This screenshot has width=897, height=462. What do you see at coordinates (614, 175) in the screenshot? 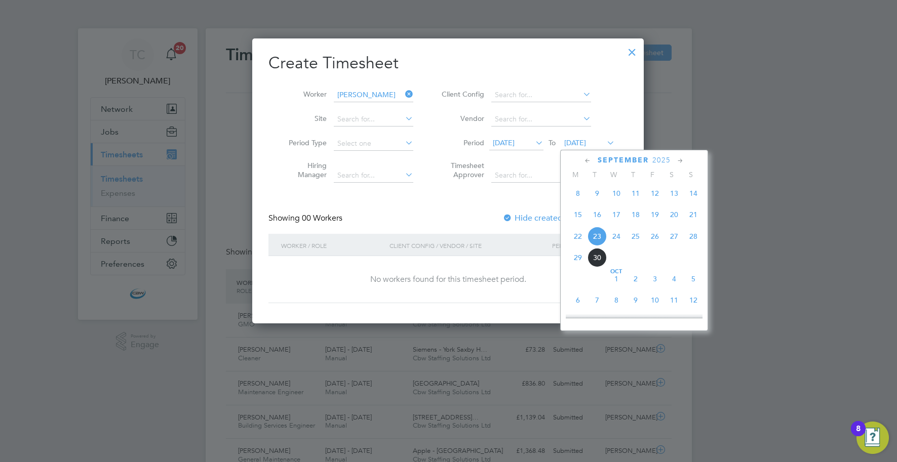
I see `span: W` at bounding box center [614, 175].